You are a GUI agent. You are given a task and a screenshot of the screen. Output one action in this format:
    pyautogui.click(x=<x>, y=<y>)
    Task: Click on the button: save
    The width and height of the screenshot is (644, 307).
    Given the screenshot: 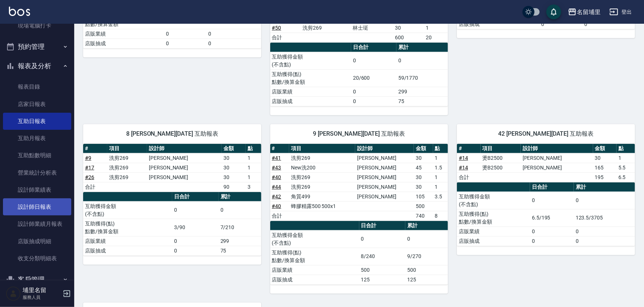 What is the action you would take?
    pyautogui.click(x=554, y=12)
    